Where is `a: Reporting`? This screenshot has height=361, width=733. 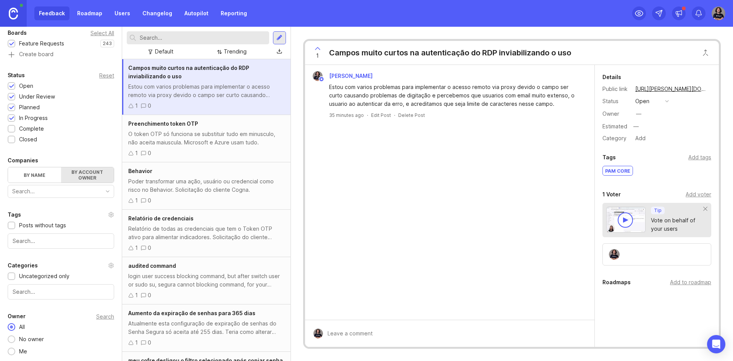
a: Reporting is located at coordinates (234, 13).